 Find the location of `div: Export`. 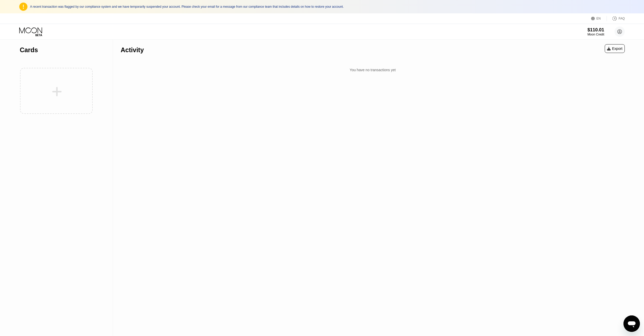

div: Export is located at coordinates (615, 48).